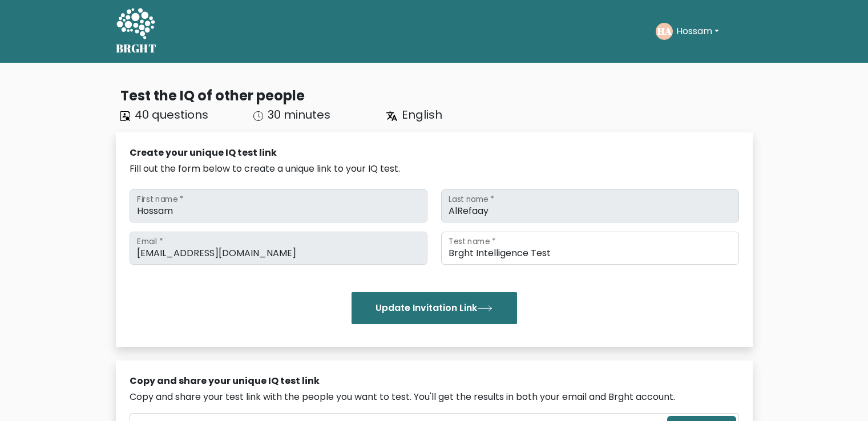 The width and height of the screenshot is (868, 421). What do you see at coordinates (171, 115) in the screenshot?
I see `span: 40 questions` at bounding box center [171, 115].